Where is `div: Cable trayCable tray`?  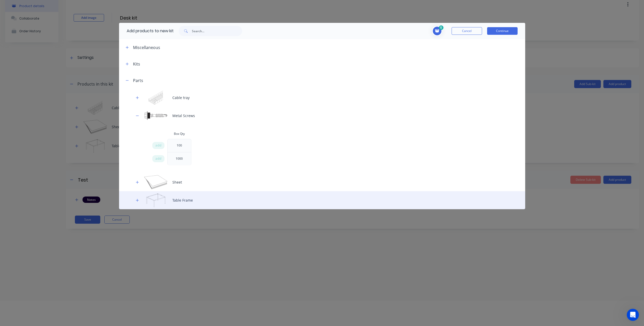
div: Cable trayCable tray is located at coordinates (322, 98).